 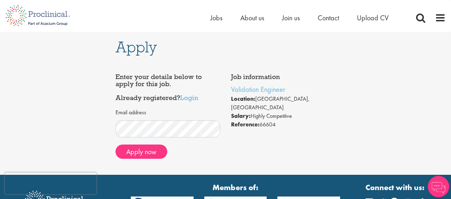 What do you see at coordinates (136, 47) in the screenshot?
I see `span: Apply` at bounding box center [136, 47].